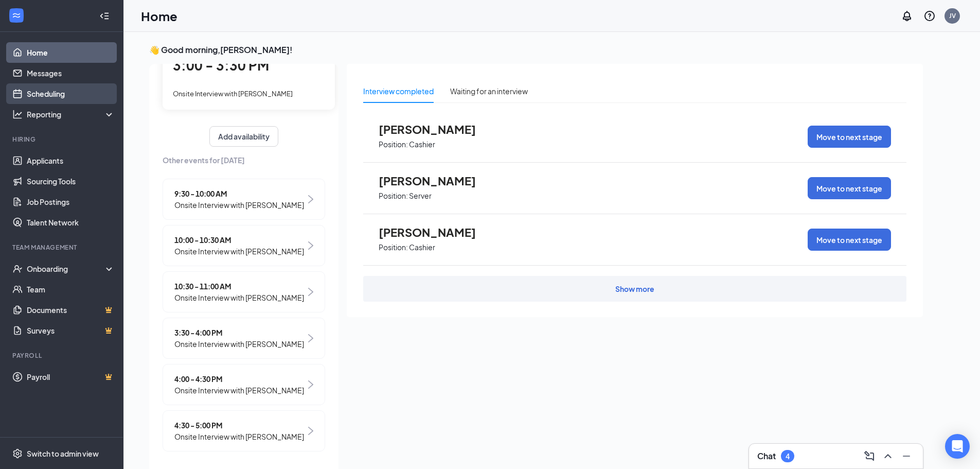  What do you see at coordinates (489, 91) in the screenshot?
I see `div: Waiting for an interview` at bounding box center [489, 91].